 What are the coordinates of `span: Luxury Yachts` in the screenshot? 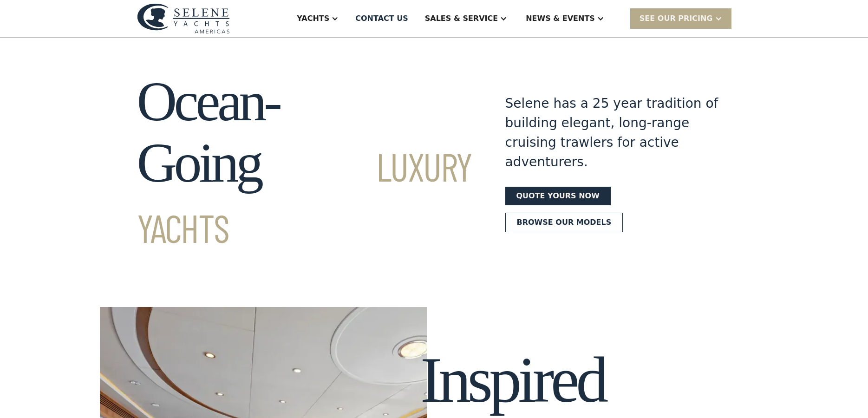 It's located at (304, 196).